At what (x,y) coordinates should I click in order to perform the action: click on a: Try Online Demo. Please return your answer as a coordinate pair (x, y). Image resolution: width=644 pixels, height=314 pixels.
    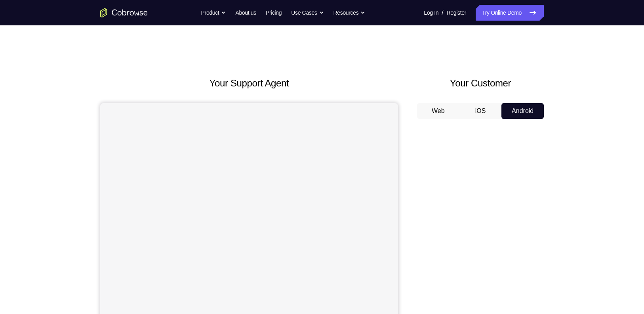
    Looking at the image, I should click on (510, 13).